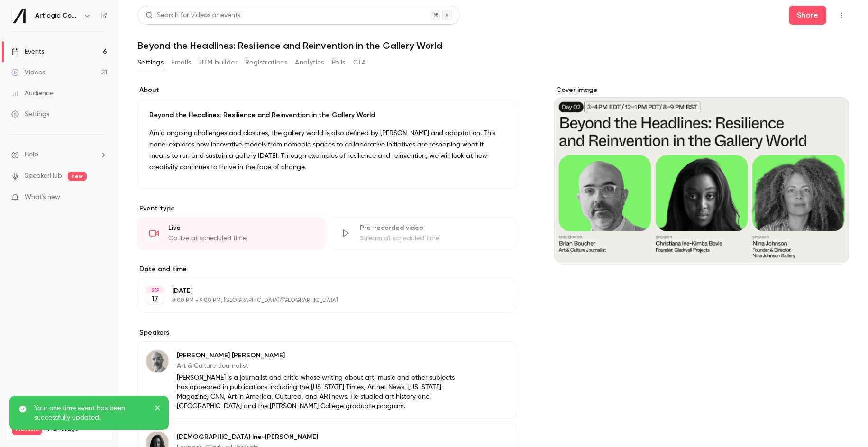 The width and height of the screenshot is (868, 447). Describe the element at coordinates (32, 93) in the screenshot. I see `div: Audience` at that location.